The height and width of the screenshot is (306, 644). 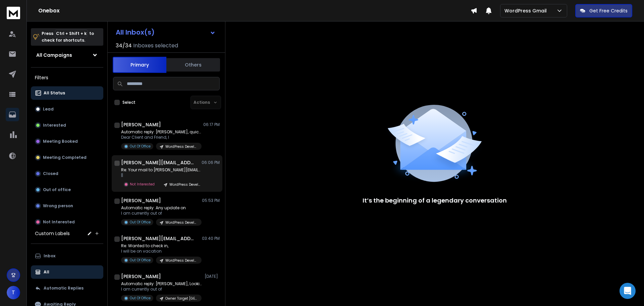 I want to click on button: Inbox, so click(x=67, y=256).